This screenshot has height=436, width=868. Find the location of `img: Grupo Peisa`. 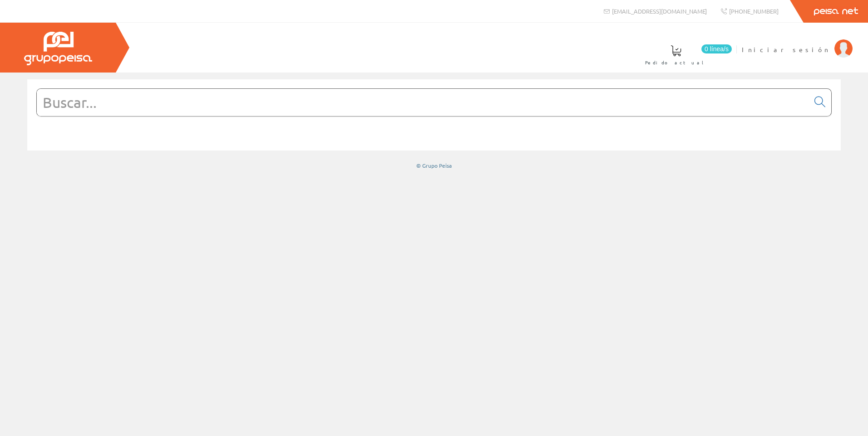

img: Grupo Peisa is located at coordinates (58, 48).